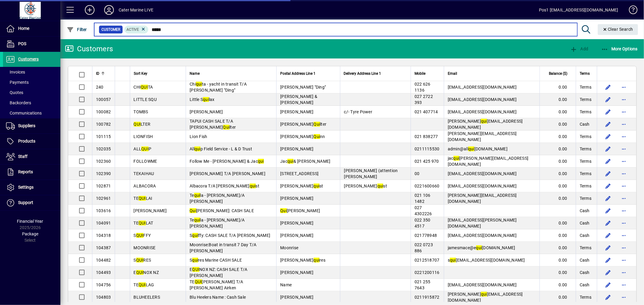  Describe the element at coordinates (89, 49) in the screenshot. I see `div: Customers` at that location.